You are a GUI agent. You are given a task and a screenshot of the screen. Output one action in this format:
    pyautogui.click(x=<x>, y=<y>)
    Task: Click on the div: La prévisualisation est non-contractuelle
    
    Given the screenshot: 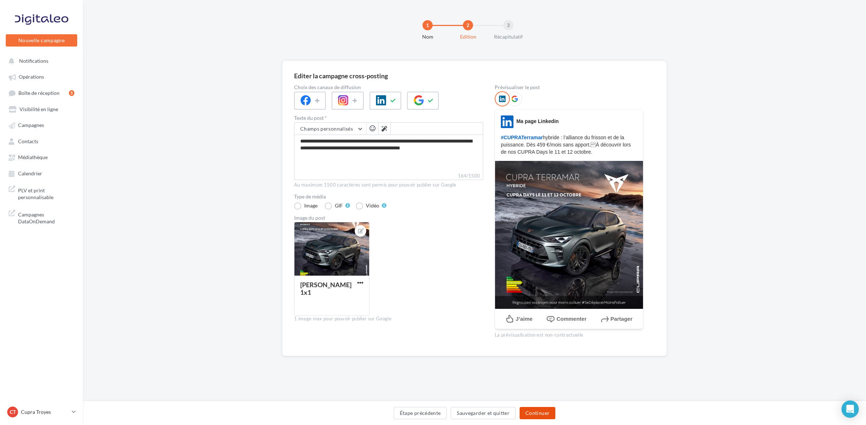 What is the action you would take?
    pyautogui.click(x=569, y=334)
    